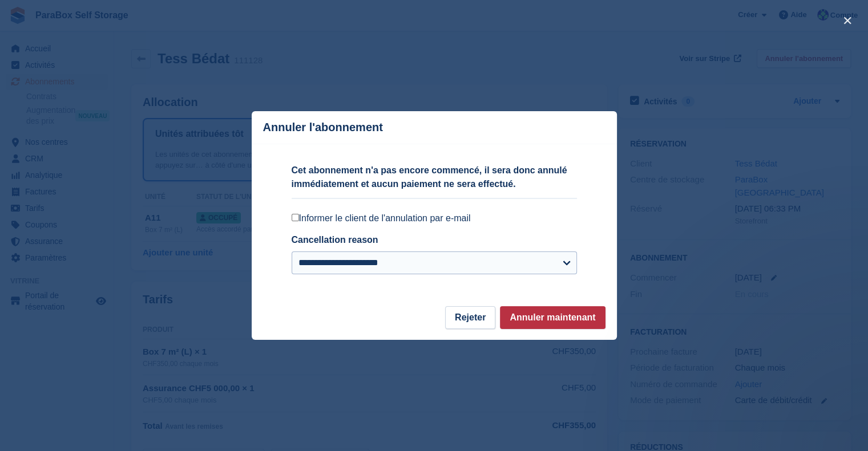 The width and height of the screenshot is (868, 451). I want to click on input: Informer le client de l'annulation par e-mail, so click(295, 217).